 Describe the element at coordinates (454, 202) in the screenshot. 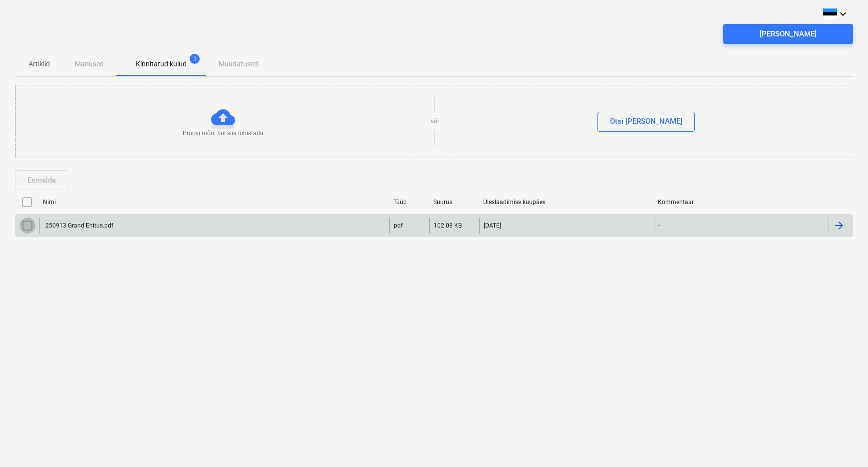

I see `div: Suurus` at that location.